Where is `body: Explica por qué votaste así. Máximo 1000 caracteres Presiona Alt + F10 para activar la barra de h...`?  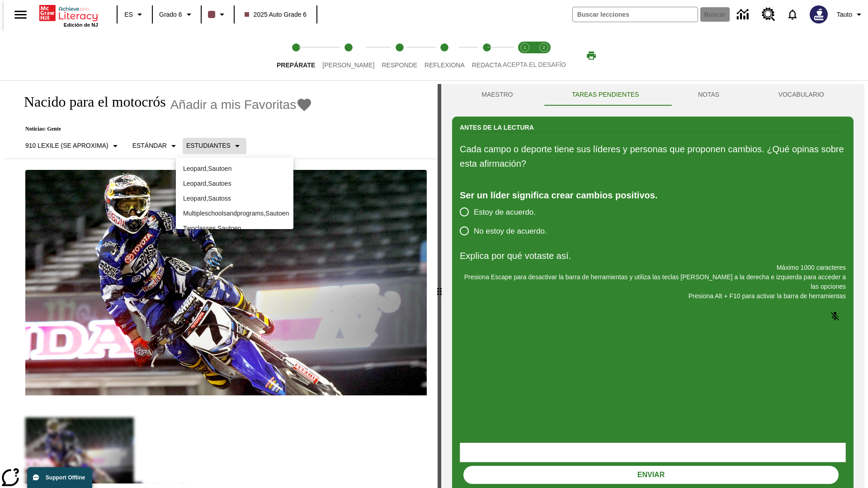 body: Explica por qué votaste así. Máximo 1000 caracteres Presiona Alt + F10 para activar la barra de h... is located at coordinates (68, 11).